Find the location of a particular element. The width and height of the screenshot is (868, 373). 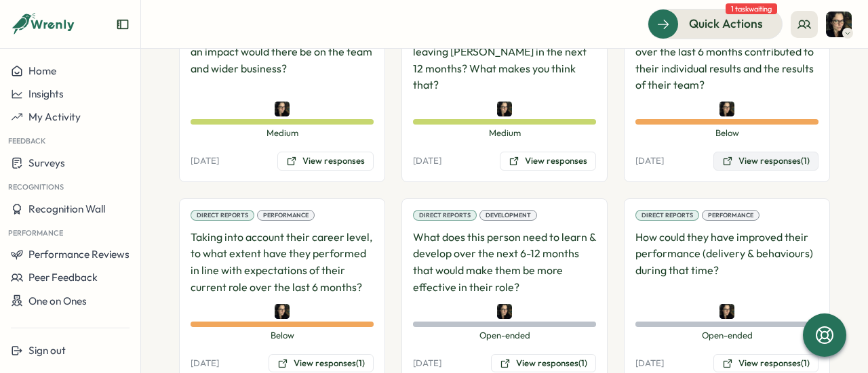

button: Quick Actions is located at coordinates (714, 24).